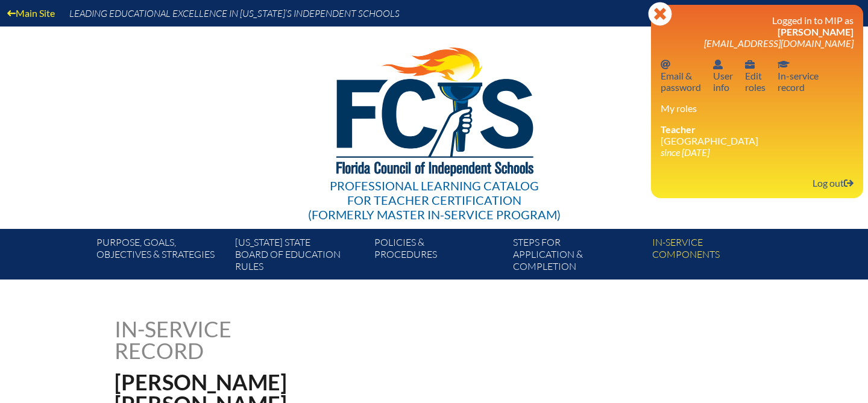 The image size is (868, 403). What do you see at coordinates (439, 257) in the screenshot?
I see `a: Policies &Procedures` at bounding box center [439, 257].